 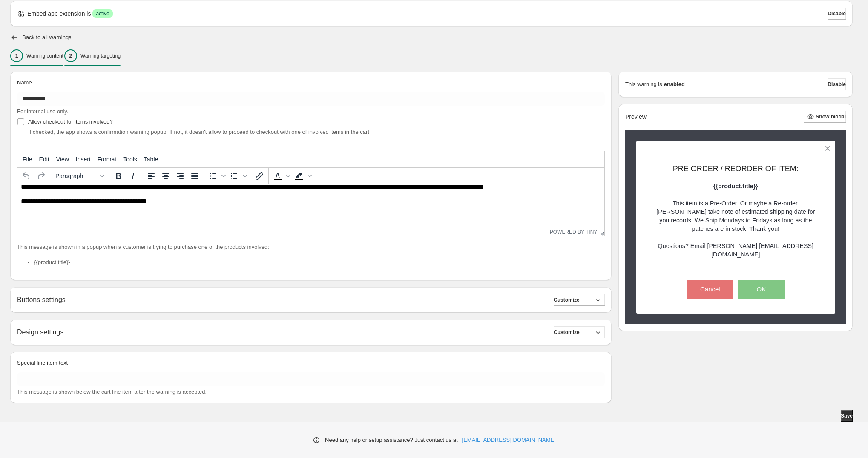 What do you see at coordinates (601, 231) in the screenshot?
I see `div: Resize` at bounding box center [601, 231].